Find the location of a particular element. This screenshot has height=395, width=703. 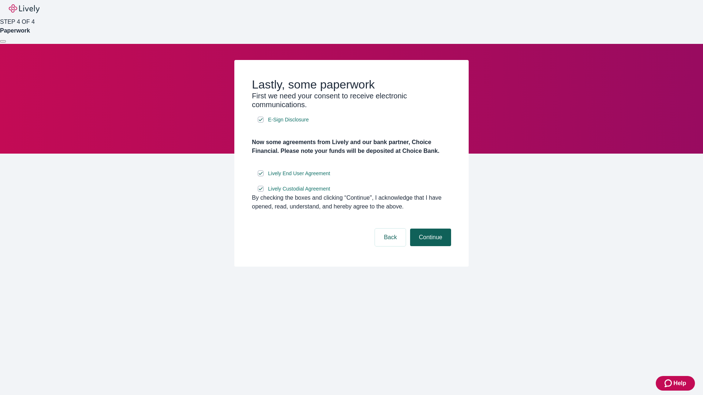

h2: Lastly, some paperwork is located at coordinates (351, 85).